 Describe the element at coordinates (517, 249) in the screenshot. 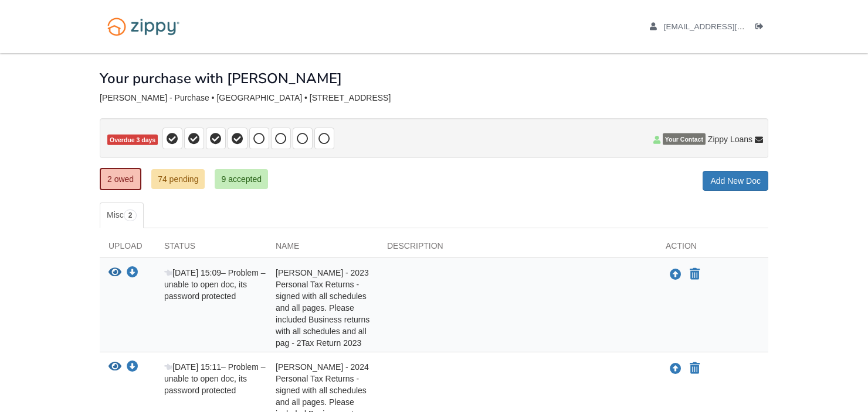

I see `div: Description` at that location.